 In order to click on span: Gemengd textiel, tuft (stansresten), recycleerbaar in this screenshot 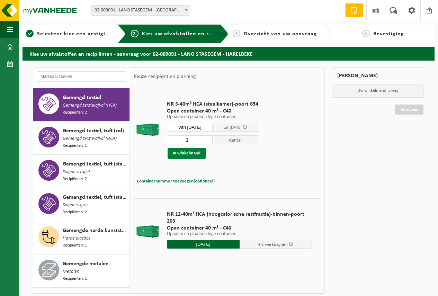, I will do `click(95, 164)`.